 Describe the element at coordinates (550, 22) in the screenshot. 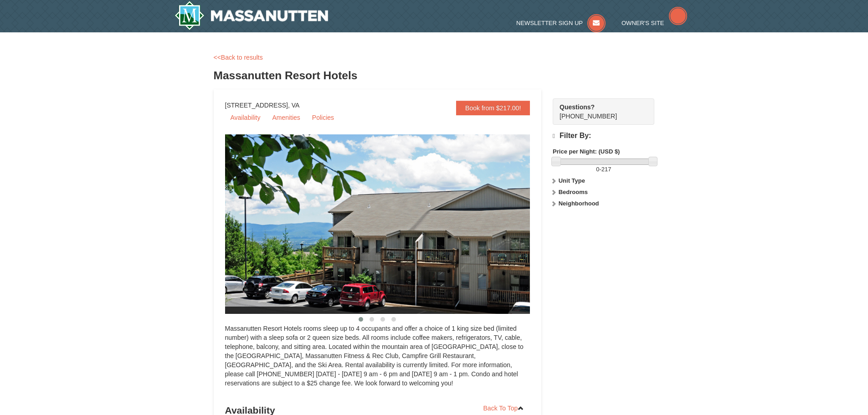

I see `span: Newsletter Sign Up` at that location.